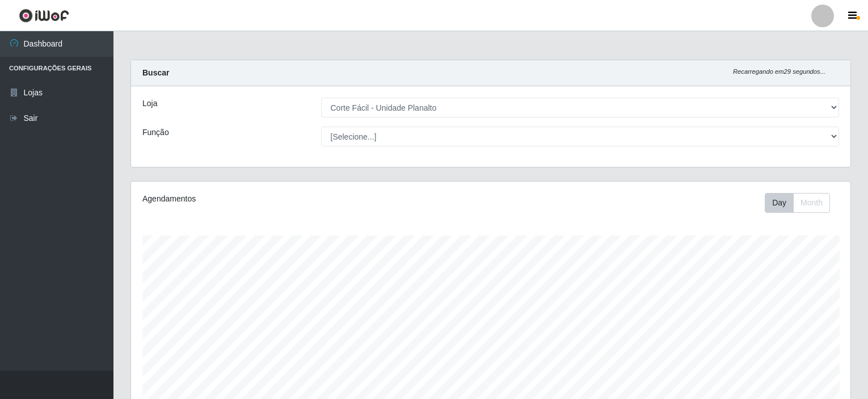  I want to click on div: First group, so click(797, 203).